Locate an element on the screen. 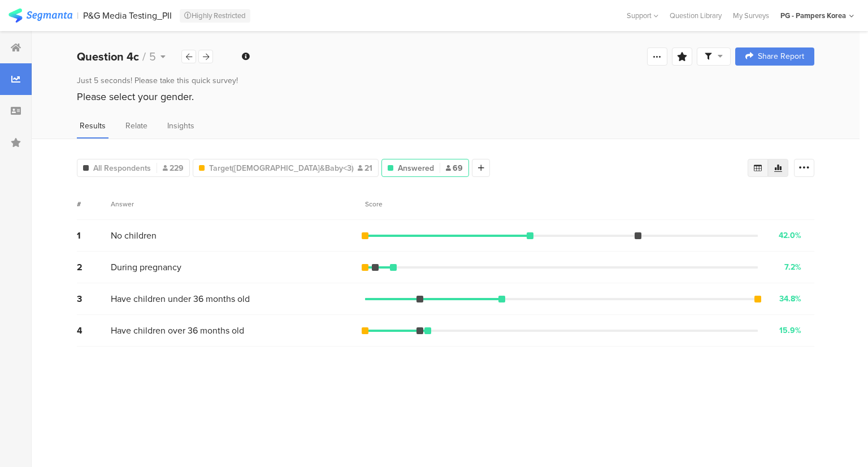 This screenshot has width=868, height=467. div: PG - Pampers Korea is located at coordinates (814, 16).